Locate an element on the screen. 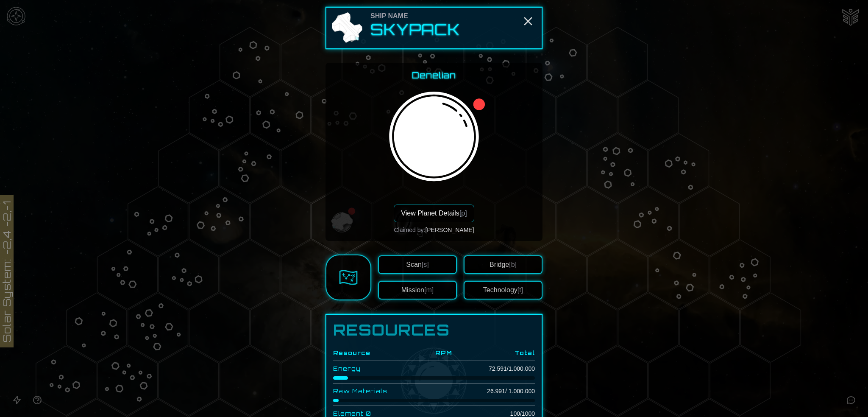 Image resolution: width=868 pixels, height=417 pixels. span: [p] is located at coordinates (463, 213).